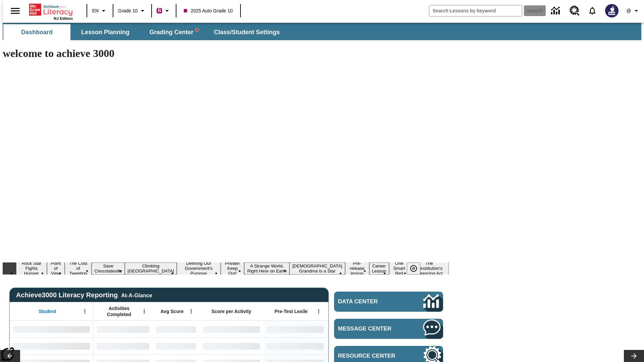 Image resolution: width=644 pixels, height=362 pixels. What do you see at coordinates (199, 268) in the screenshot?
I see `button: Slide 6 Defining Our Government's Purpose` at bounding box center [199, 268].